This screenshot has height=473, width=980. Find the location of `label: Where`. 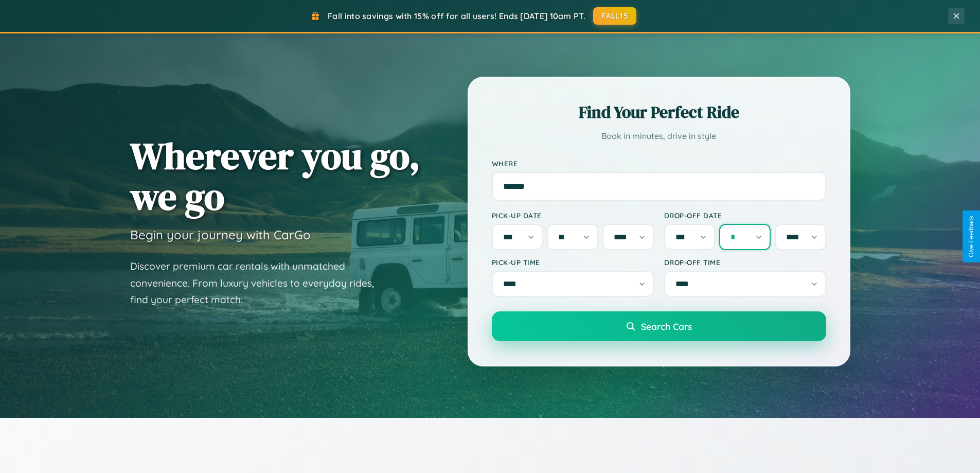

label: Where is located at coordinates (659, 163).